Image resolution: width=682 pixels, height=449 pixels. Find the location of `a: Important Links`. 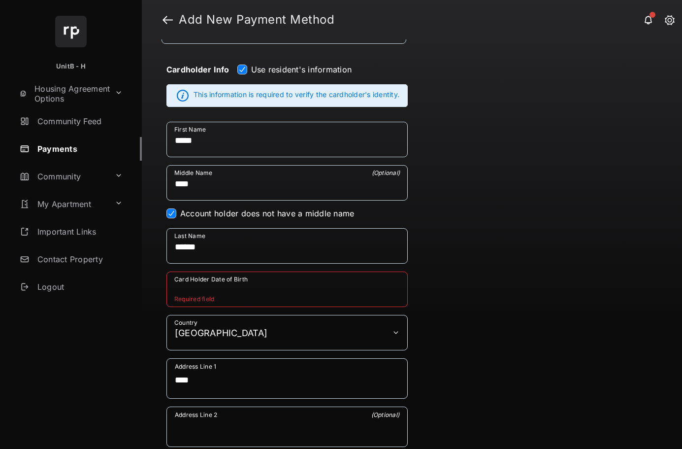

a: Important Links is located at coordinates (71, 231).